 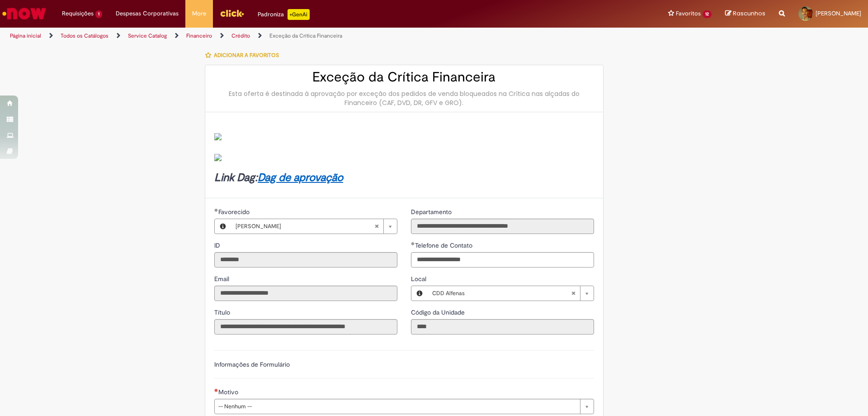 I want to click on label: Somente leitura - Código da Unidade, so click(x=438, y=313).